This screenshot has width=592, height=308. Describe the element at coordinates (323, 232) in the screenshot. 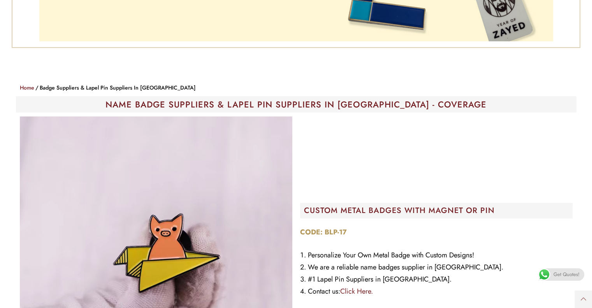

I see `strong: CODE: BLP-17` at that location.